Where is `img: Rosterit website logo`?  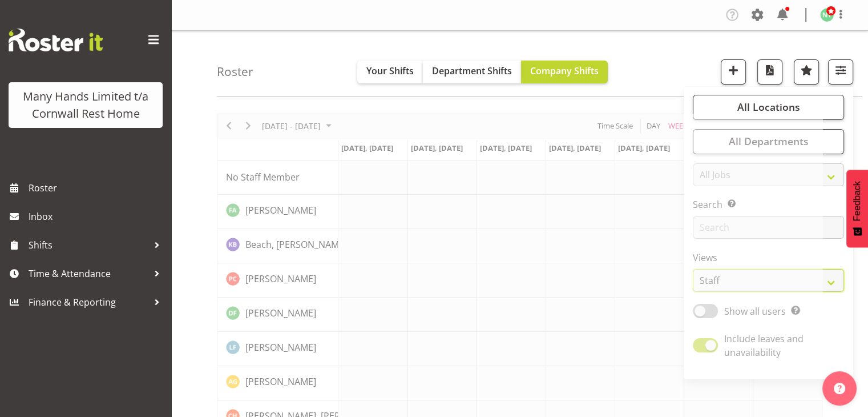 img: Rosterit website logo is located at coordinates (55, 40).